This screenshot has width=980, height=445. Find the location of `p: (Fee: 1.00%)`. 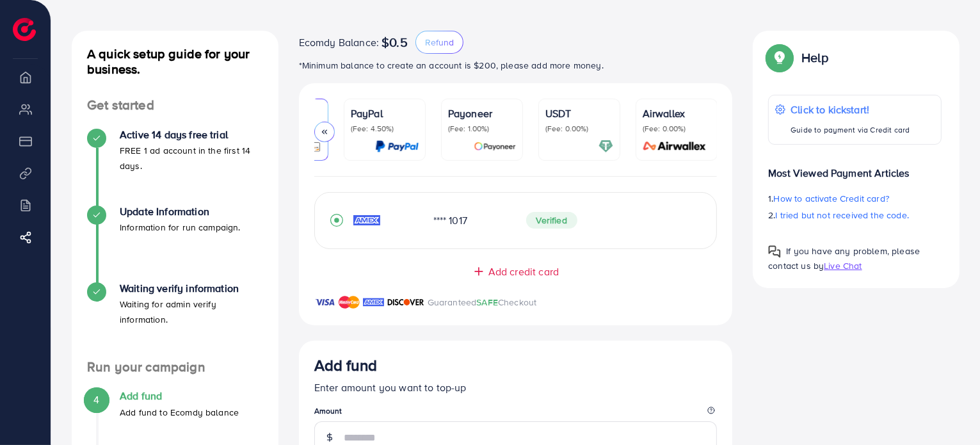

p: (Fee: 1.00%) is located at coordinates (482, 129).